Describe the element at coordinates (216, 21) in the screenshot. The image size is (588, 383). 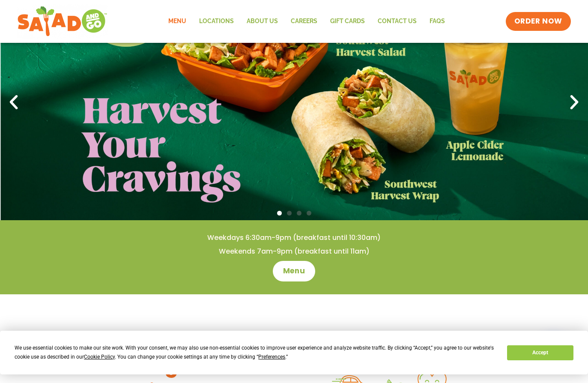
I see `a: Locations` at that location.